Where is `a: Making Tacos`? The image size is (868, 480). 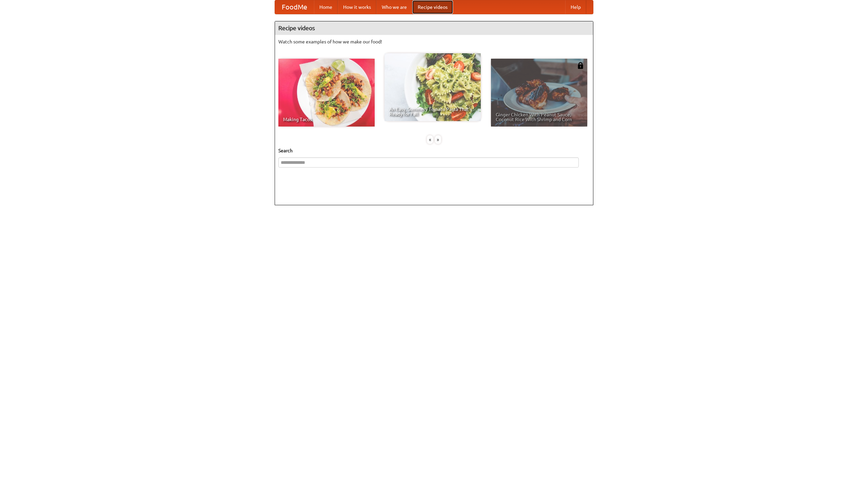
a: Making Tacos is located at coordinates (327, 93).